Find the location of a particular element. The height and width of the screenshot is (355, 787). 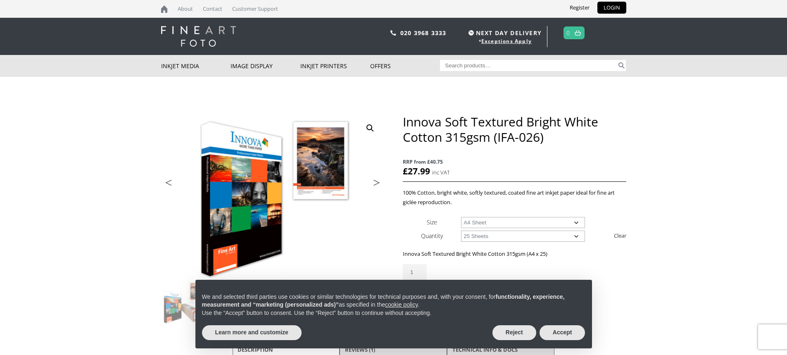

img: logo-white.svg is located at coordinates (198, 36).